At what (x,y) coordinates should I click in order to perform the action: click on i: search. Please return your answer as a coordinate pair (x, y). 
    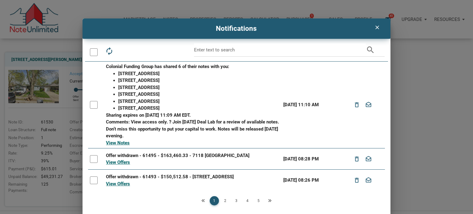
    Looking at the image, I should click on (371, 50).